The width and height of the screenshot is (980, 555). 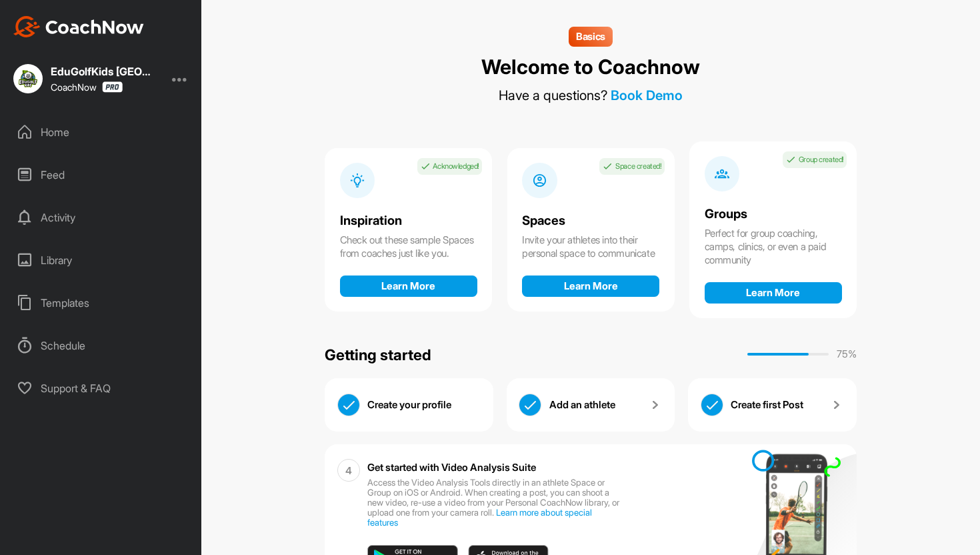 What do you see at coordinates (773, 246) in the screenshot?
I see `div: Perfect for group coaching, camps, clinics, or even a paid community` at bounding box center [773, 246].